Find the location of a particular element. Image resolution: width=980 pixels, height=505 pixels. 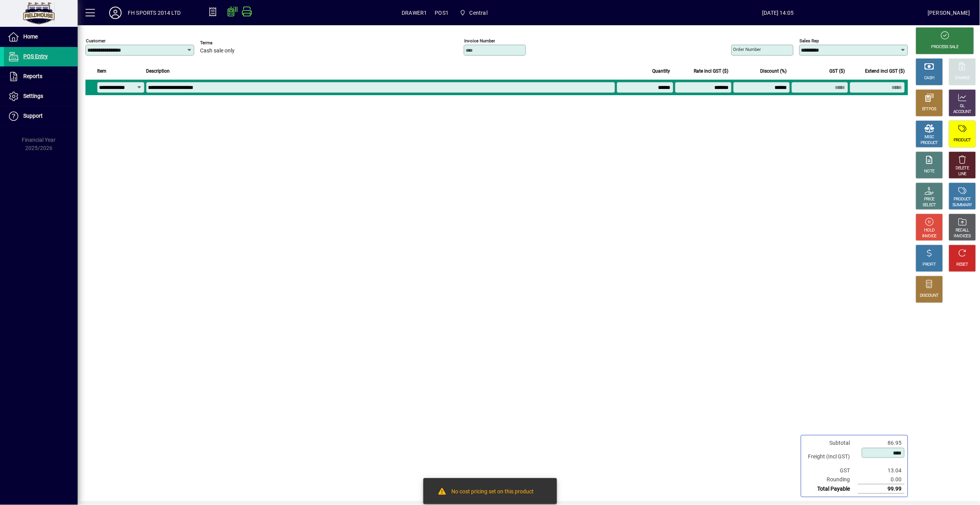

div: INVOICE is located at coordinates (929, 236).